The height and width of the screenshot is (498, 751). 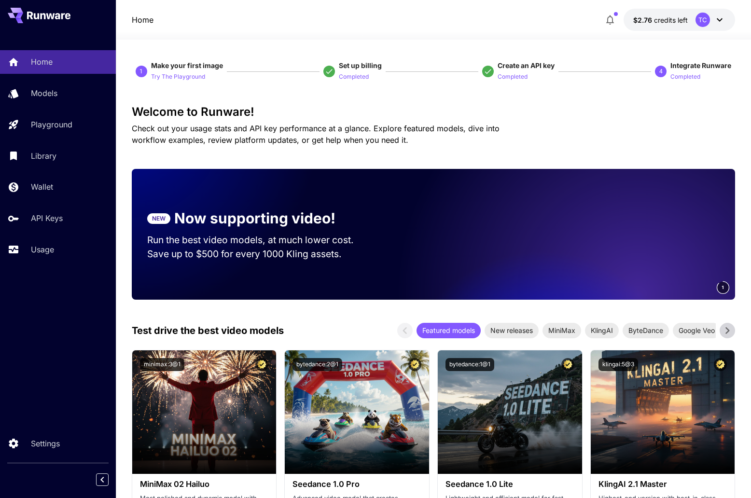 What do you see at coordinates (470, 364) in the screenshot?
I see `button: bytedance:1@1` at bounding box center [470, 364].